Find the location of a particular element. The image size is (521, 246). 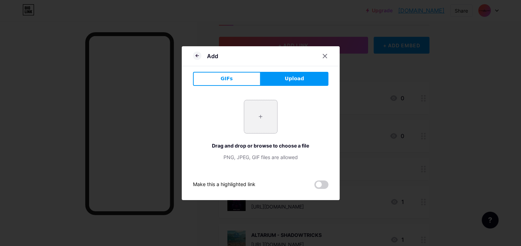

span: GIFs is located at coordinates (227, 79).